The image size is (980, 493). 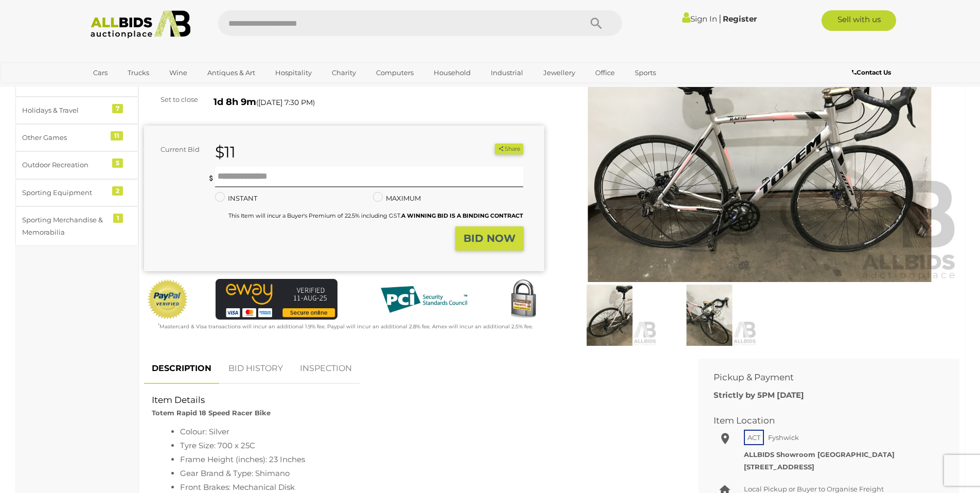 I want to click on button: Search, so click(x=596, y=23).